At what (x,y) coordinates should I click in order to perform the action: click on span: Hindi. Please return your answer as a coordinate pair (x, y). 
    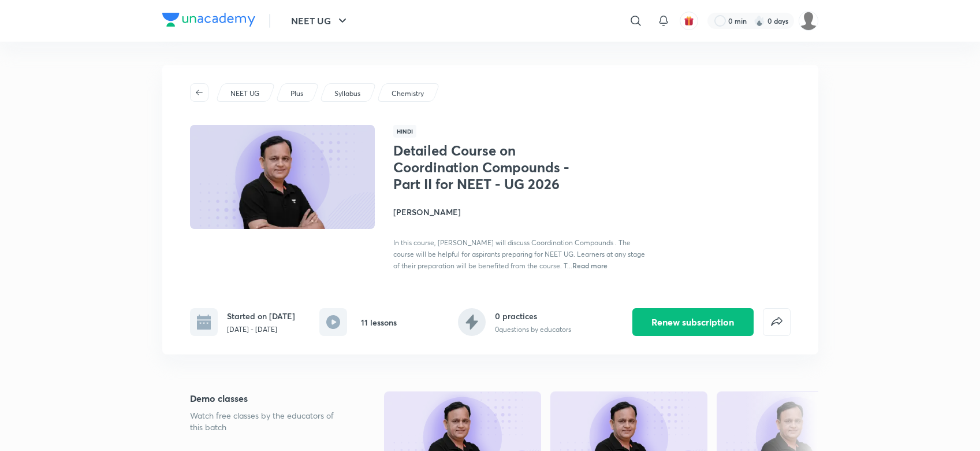
    Looking at the image, I should click on (405, 131).